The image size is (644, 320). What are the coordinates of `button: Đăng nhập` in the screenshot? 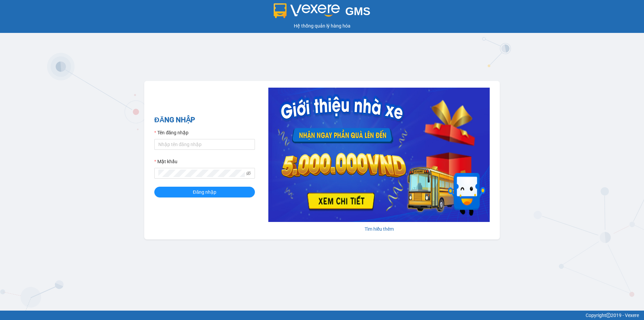 It's located at (204, 192).